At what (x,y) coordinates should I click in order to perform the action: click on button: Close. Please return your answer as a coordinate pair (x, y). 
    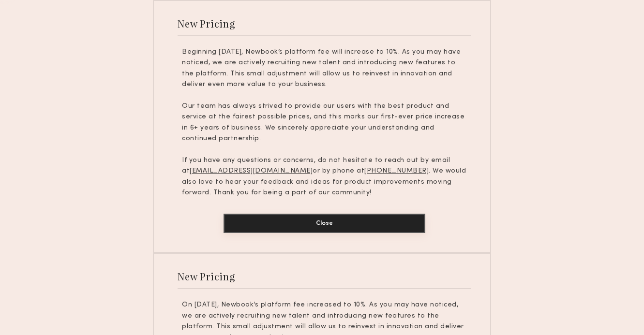
    Looking at the image, I should click on (324, 224).